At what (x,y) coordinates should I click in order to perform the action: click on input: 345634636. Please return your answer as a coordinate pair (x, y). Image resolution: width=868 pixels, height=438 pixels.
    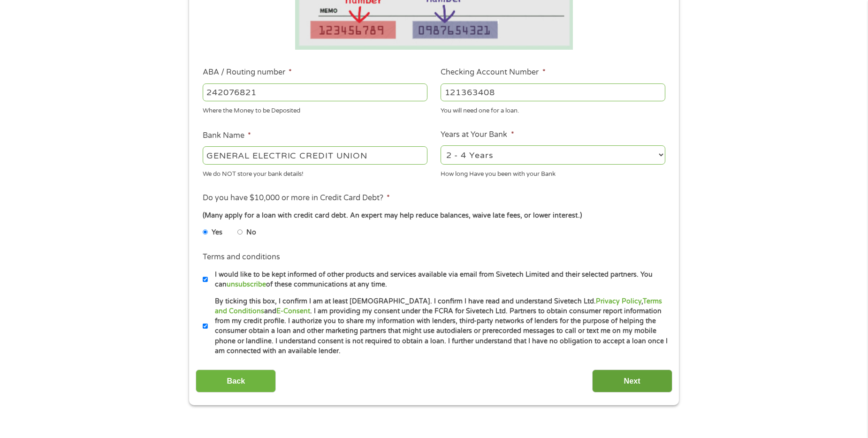
    Looking at the image, I should click on (553, 92).